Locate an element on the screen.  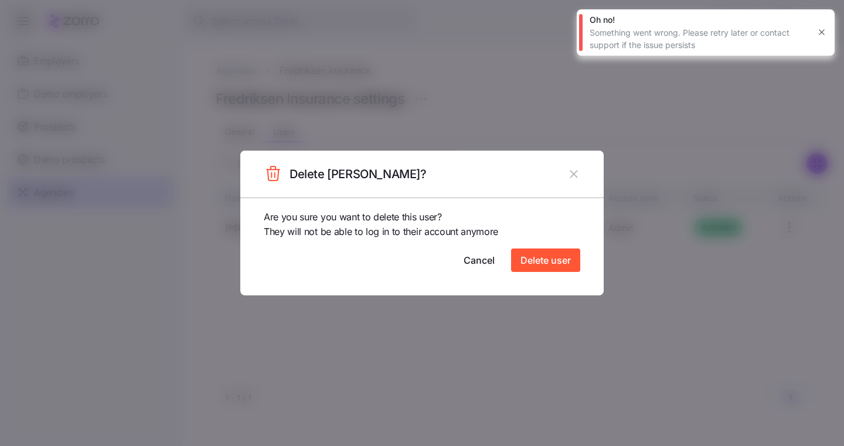
button: Cancel is located at coordinates (479, 260).